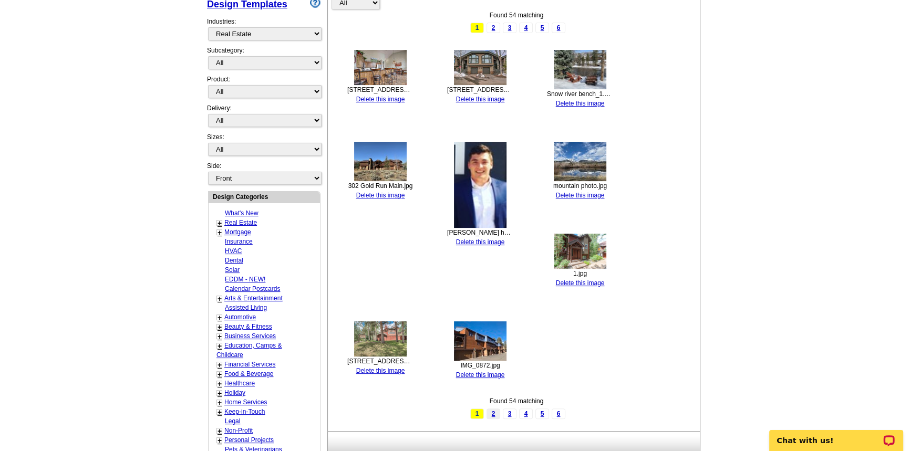 This screenshot has width=910, height=451. Describe the element at coordinates (249, 365) in the screenshot. I see `a: Financial Services` at that location.